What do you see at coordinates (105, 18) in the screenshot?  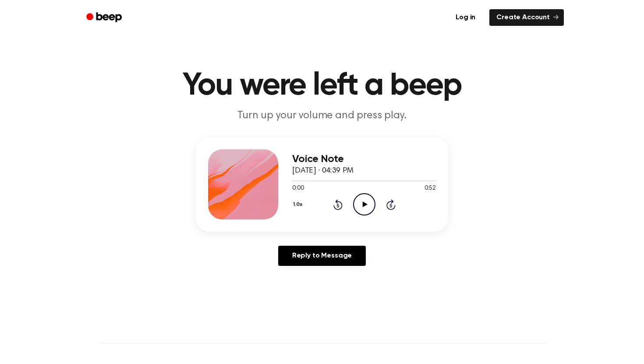 I see `a: Beep` at bounding box center [105, 18].